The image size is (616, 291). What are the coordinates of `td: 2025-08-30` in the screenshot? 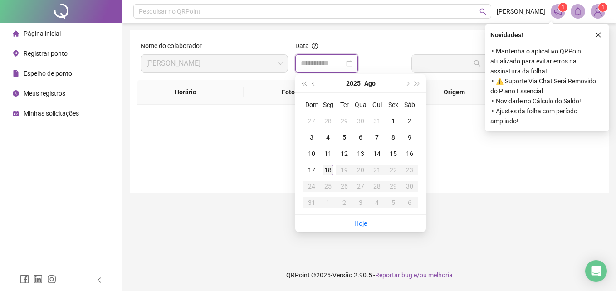 It's located at (410, 186).